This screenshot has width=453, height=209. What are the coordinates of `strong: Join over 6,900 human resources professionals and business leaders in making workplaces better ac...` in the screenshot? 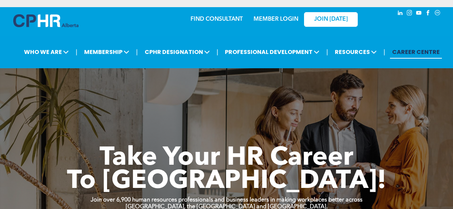 It's located at (226, 200).